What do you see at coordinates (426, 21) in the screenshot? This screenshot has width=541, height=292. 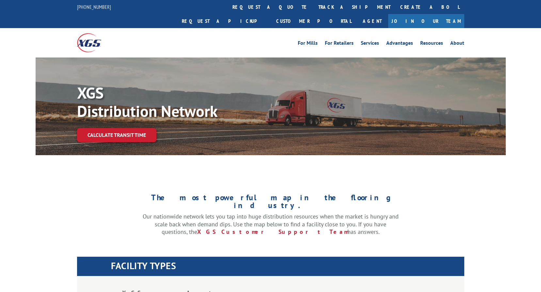 I see `a: Join Our Team` at bounding box center [426, 21].